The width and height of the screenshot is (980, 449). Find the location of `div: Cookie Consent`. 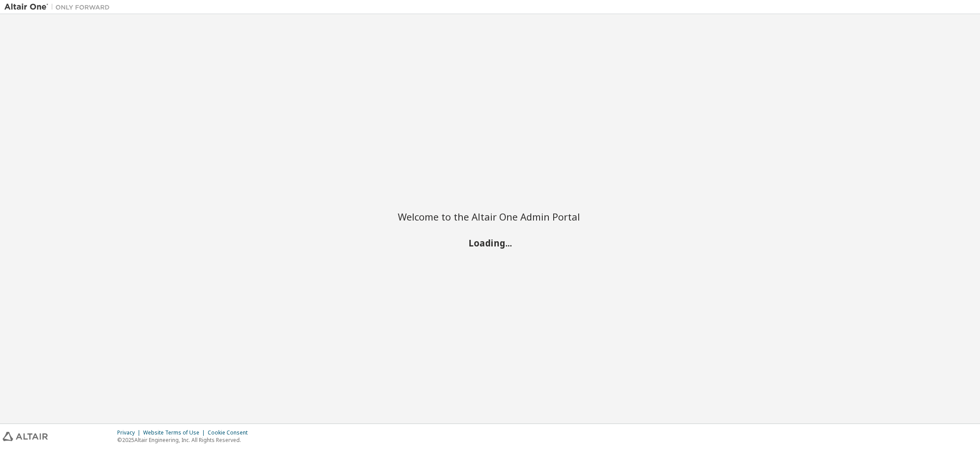

div: Cookie Consent is located at coordinates (230, 432).